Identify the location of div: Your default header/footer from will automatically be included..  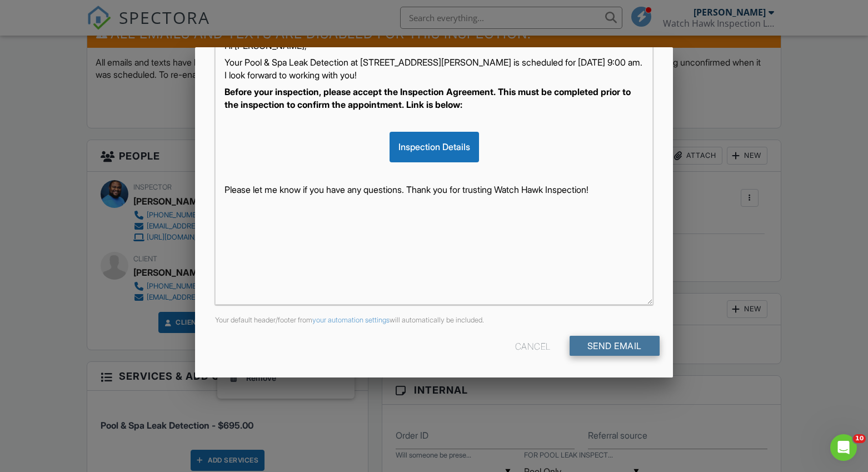
(434, 320).